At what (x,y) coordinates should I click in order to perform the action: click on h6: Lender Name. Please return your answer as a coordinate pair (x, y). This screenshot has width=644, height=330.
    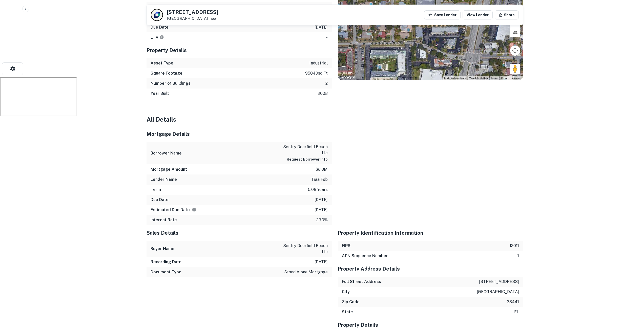
    Looking at the image, I should click on (164, 180).